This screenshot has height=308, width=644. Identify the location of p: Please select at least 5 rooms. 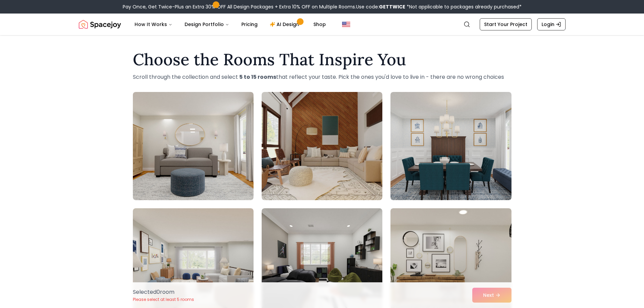
(164, 299).